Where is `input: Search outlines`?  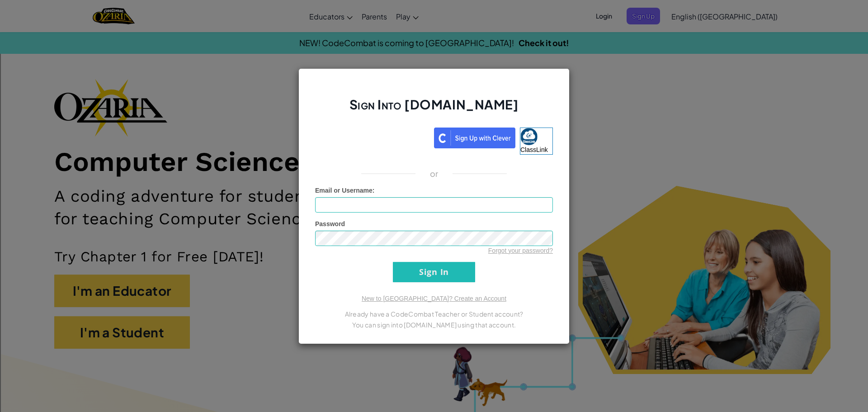 input: Search outlines is located at coordinates (44, 16).